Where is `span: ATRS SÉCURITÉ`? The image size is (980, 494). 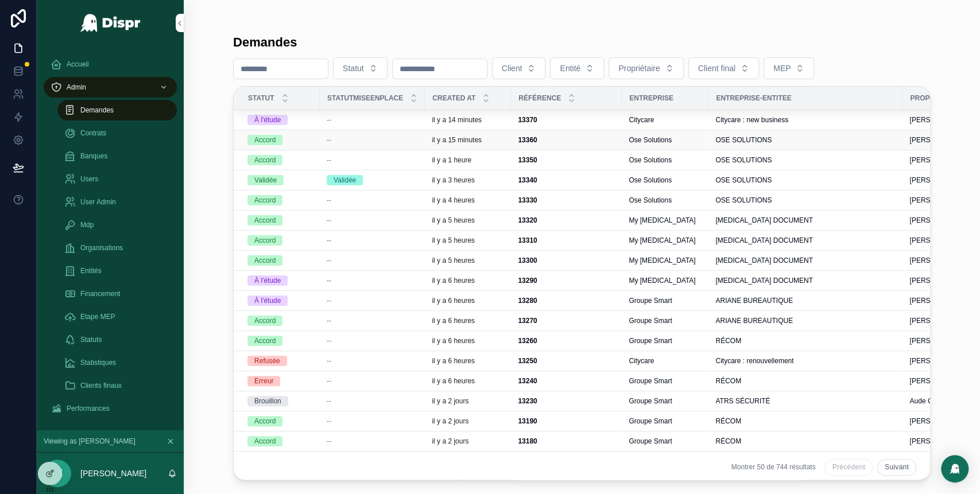 span: ATRS SÉCURITÉ is located at coordinates (742, 401).